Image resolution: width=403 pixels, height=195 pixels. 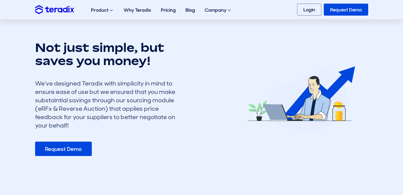 I want to click on h1: Not just simple, but saves you money!, so click(x=107, y=54).